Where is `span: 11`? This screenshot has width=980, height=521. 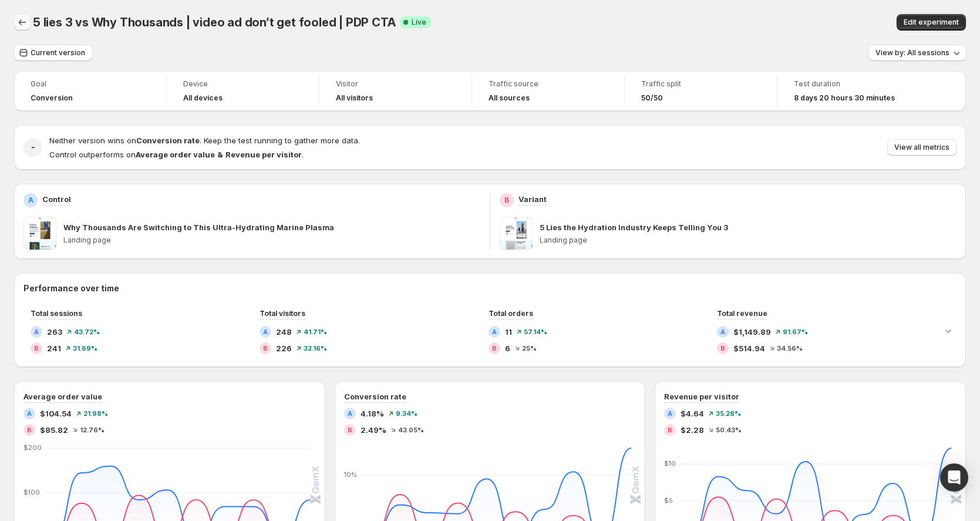
span: 11 is located at coordinates (508, 332).